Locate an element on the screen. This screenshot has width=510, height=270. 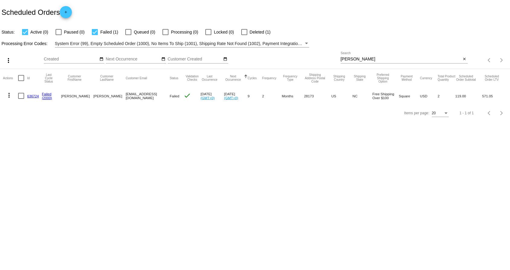
mat-cell: USD is located at coordinates (429, 96).